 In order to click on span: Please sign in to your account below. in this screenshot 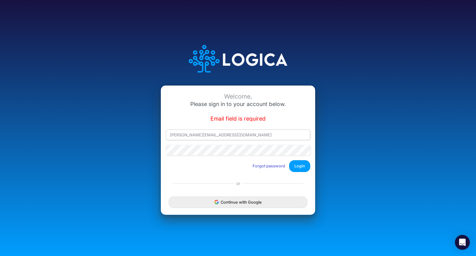, I will do `click(238, 104)`.